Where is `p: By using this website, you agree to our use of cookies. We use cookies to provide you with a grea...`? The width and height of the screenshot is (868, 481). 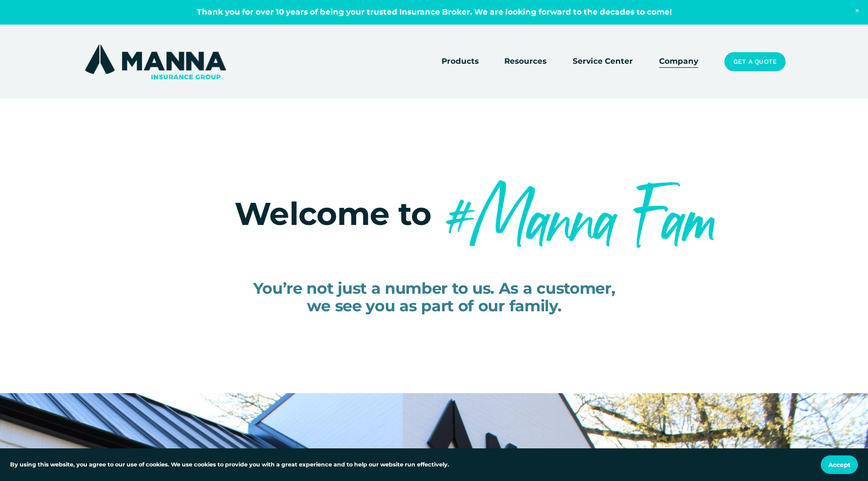
p: By using this website, you agree to our use of cookies. We use cookies to provide you with a grea... is located at coordinates (230, 465).